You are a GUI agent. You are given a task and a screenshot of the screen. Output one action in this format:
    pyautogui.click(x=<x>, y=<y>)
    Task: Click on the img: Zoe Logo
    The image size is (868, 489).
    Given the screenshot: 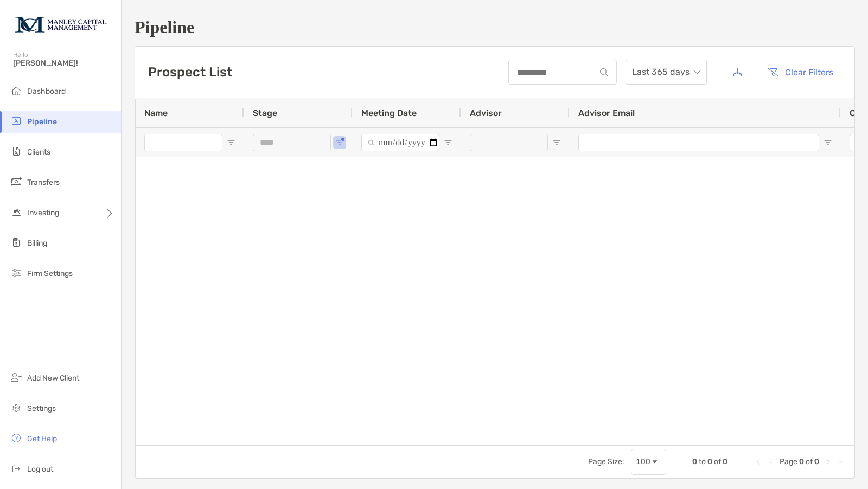 What is the action you would take?
    pyautogui.click(x=60, y=24)
    